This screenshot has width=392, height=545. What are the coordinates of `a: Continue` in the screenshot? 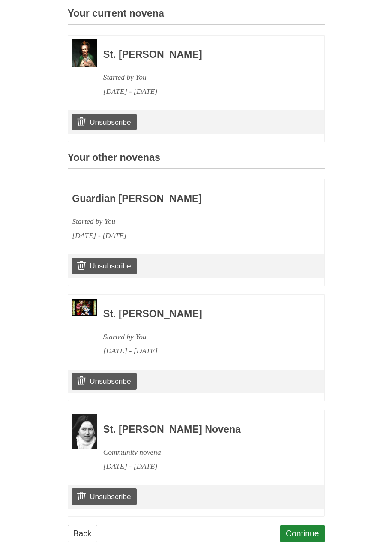 It's located at (303, 533).